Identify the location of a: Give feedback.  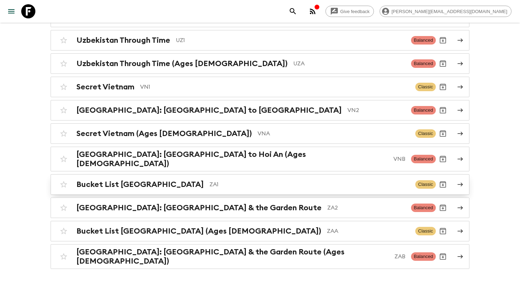
(349, 11).